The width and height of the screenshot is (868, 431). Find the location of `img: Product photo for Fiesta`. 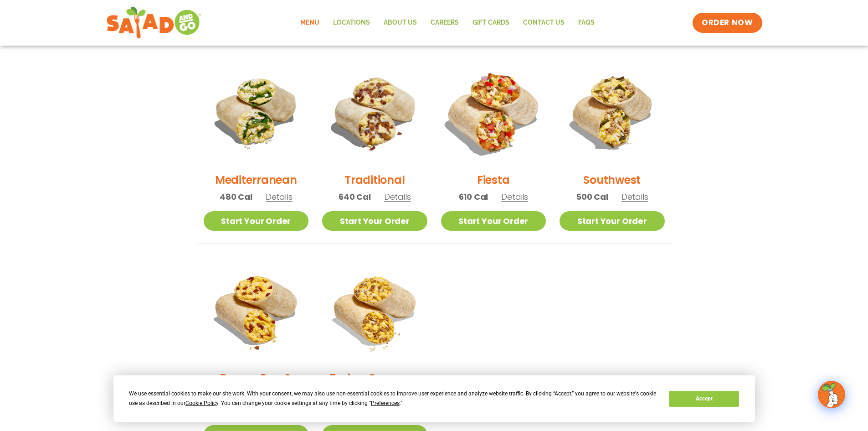

img: Product photo for Fiesta is located at coordinates (493, 112).